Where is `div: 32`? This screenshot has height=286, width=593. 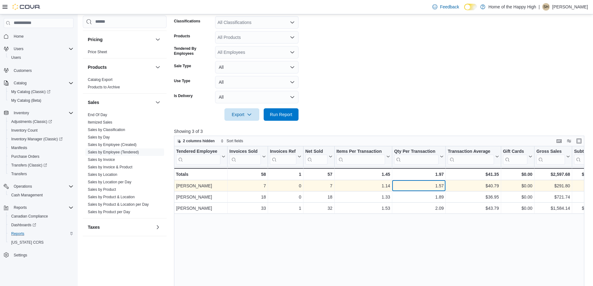 div: 32 is located at coordinates (319, 208).